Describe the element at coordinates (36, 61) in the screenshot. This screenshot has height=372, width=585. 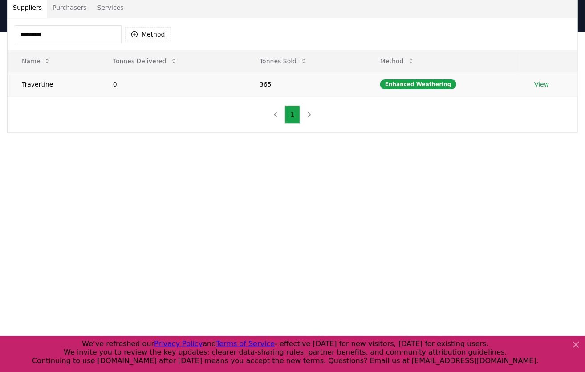
I see `button: Name` at that location.